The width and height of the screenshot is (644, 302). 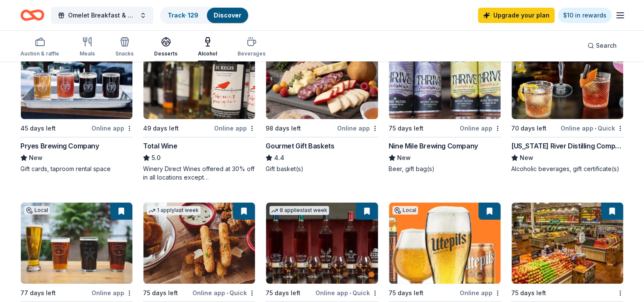 What do you see at coordinates (445, 168) in the screenshot?
I see `div: Beer, gift bag(s)` at bounding box center [445, 168].